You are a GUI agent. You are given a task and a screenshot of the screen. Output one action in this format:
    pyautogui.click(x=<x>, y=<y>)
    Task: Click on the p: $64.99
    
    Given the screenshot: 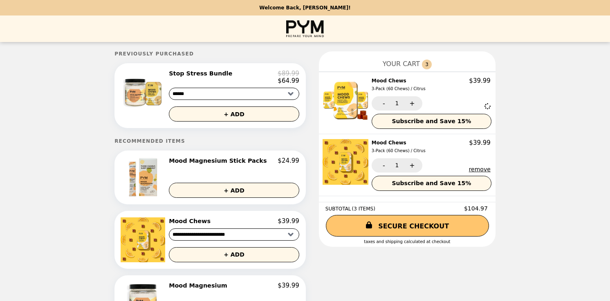 What is the action you would take?
    pyautogui.click(x=288, y=81)
    